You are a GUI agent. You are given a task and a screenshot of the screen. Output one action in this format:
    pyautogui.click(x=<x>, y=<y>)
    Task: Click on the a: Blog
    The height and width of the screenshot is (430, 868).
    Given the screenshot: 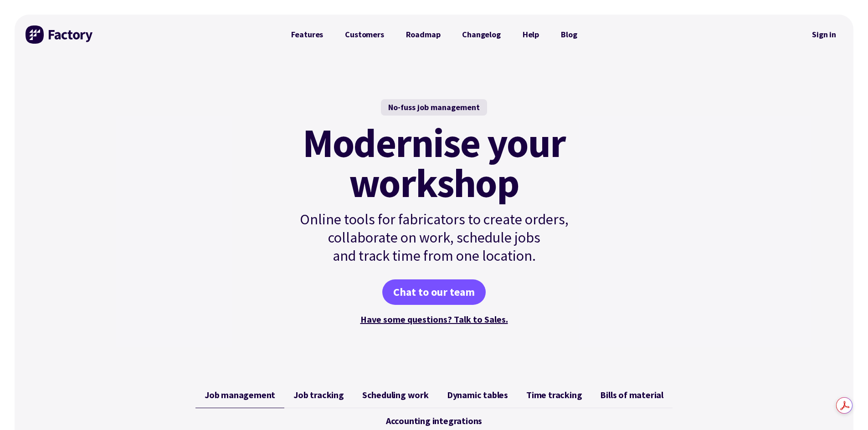 What is the action you would take?
    pyautogui.click(x=568, y=35)
    